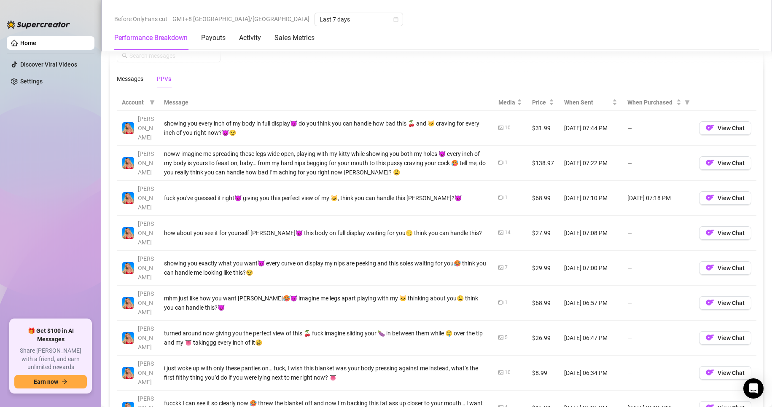  What do you see at coordinates (294, 38) in the screenshot?
I see `div: Sales Metrics` at bounding box center [294, 38].